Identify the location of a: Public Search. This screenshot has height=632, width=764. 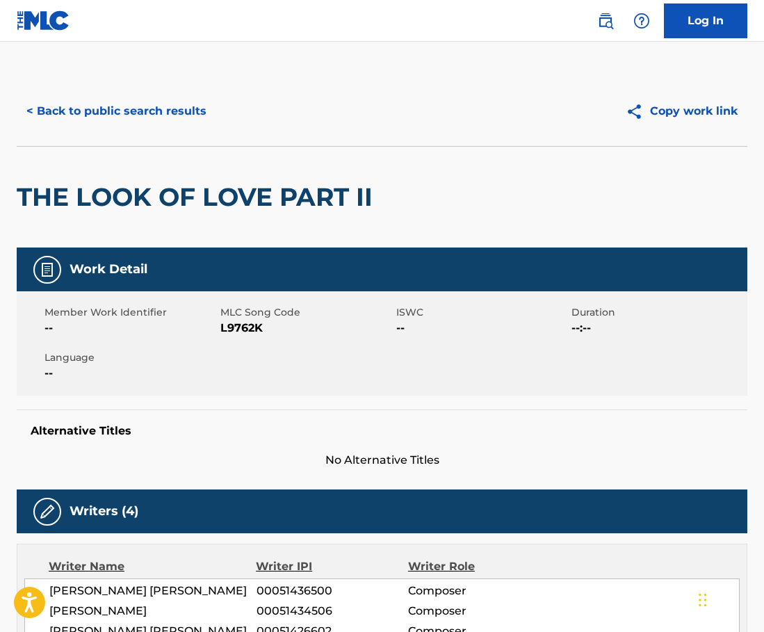
(606, 21).